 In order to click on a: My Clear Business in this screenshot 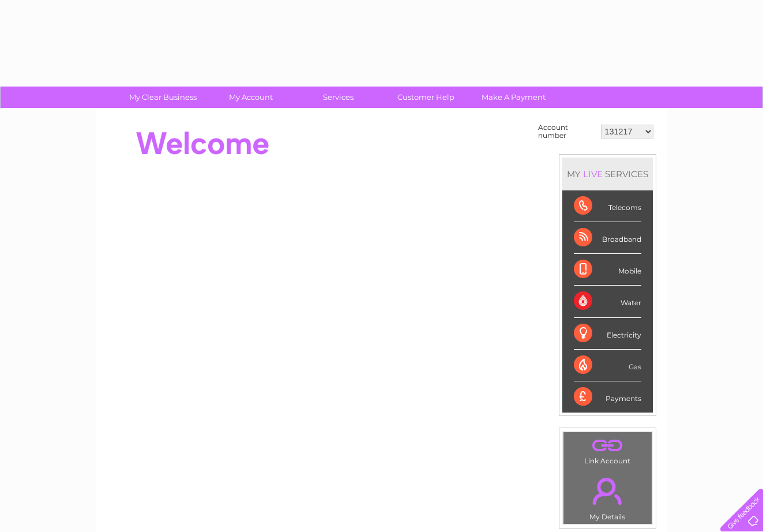, I will do `click(163, 97)`.